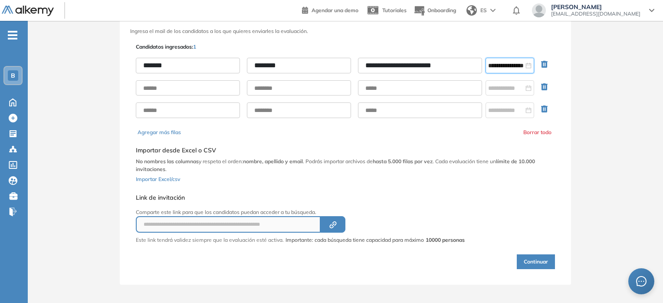 Image resolution: width=663 pixels, height=303 pixels. What do you see at coordinates (158, 178) in the screenshot?
I see `button: Importar Excel/csv` at bounding box center [158, 178].